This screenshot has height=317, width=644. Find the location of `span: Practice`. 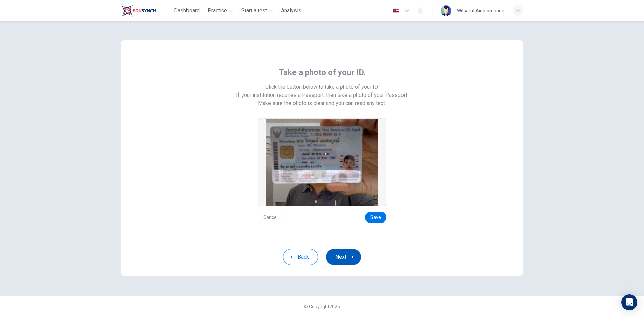

span: Practice is located at coordinates (217, 11).